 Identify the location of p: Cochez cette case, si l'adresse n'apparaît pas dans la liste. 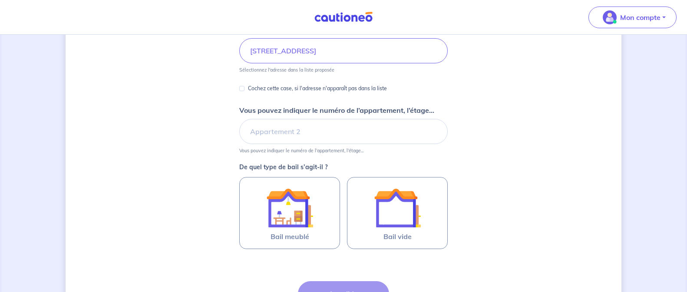
(317, 89).